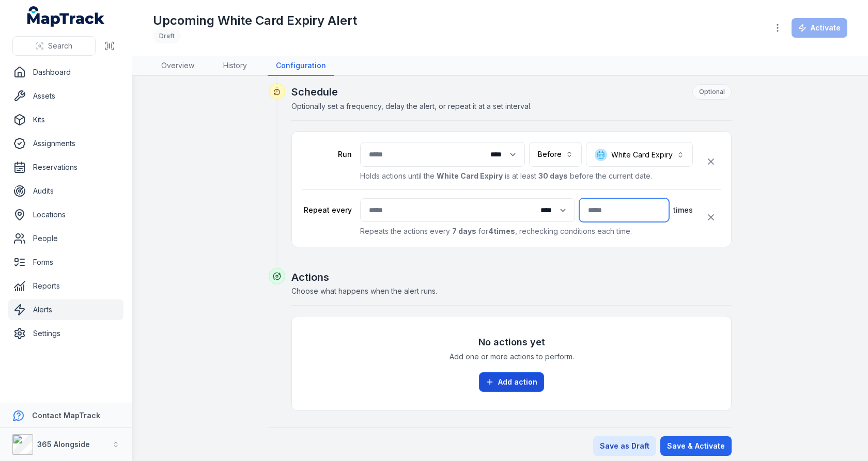 The width and height of the screenshot is (868, 461). What do you see at coordinates (66, 286) in the screenshot?
I see `a: Reports` at bounding box center [66, 286].